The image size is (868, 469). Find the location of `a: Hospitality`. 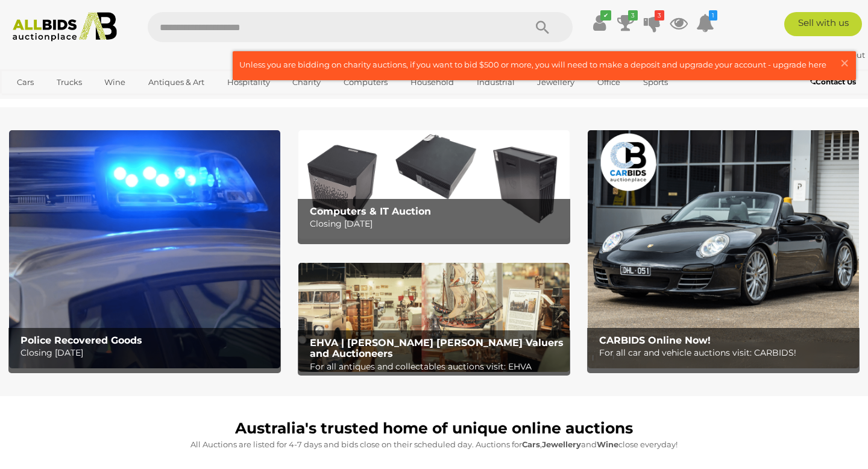

a: Hospitality is located at coordinates (248, 82).